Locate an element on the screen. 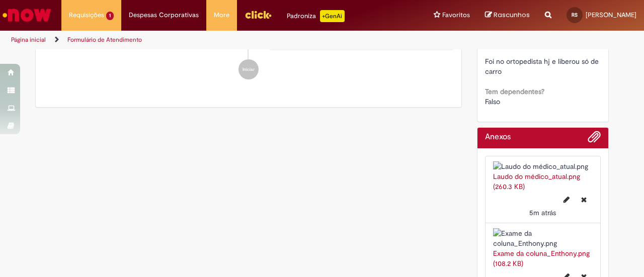 This screenshot has height=277, width=644. a: Formulário de Atendimento is located at coordinates (105, 39).